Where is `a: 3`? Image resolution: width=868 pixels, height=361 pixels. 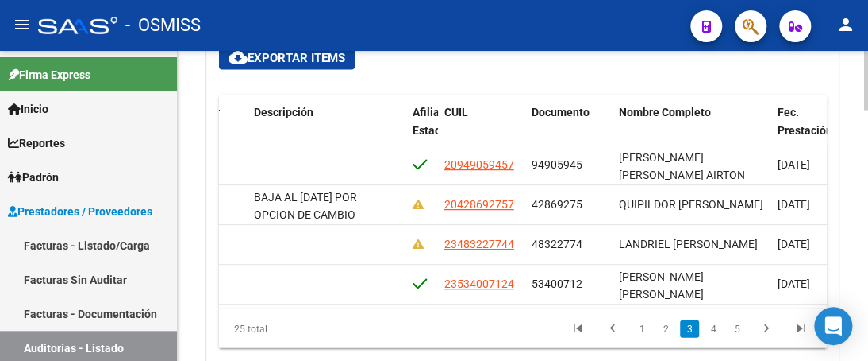
a: 3 is located at coordinates (689, 329).